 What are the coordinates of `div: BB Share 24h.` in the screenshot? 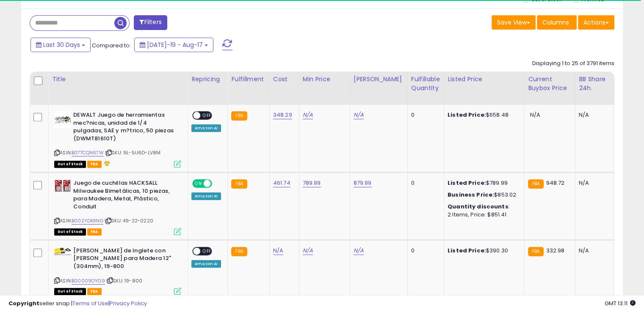 It's located at (594, 84).